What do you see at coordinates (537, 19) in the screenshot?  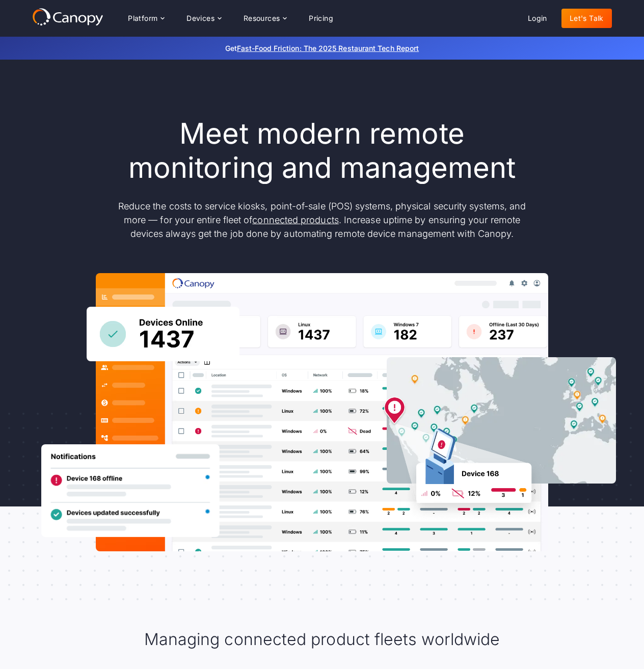 I see `a: Login` at bounding box center [537, 19].